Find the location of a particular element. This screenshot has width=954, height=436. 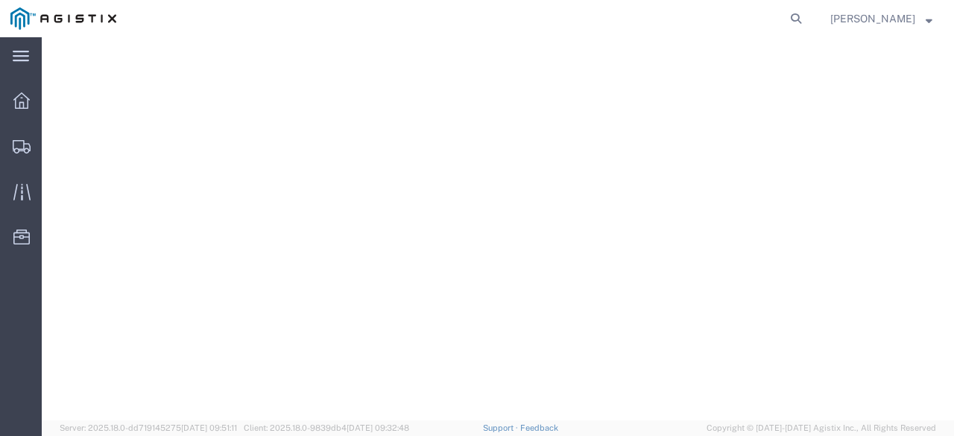

a: Support is located at coordinates (502, 428).